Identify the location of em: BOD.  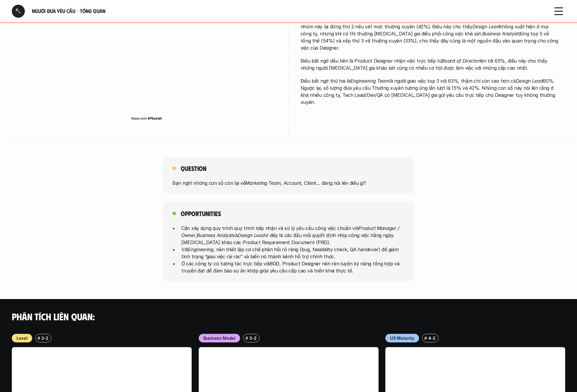
(274, 263).